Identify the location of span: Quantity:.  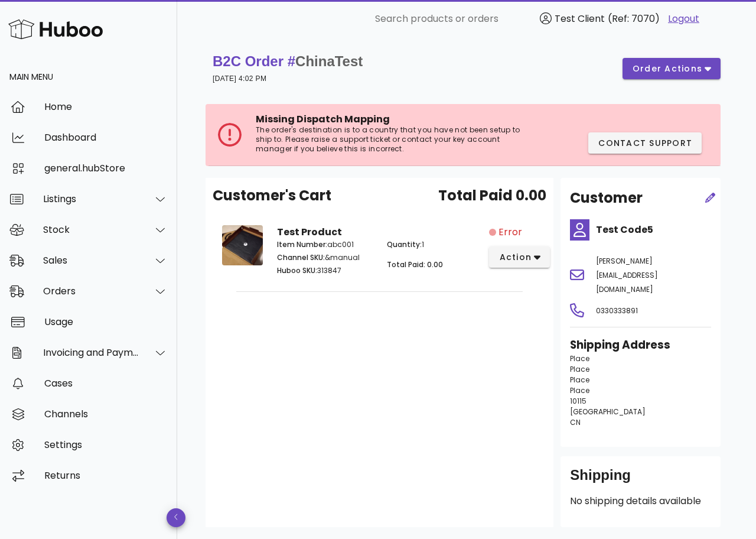
(404, 244).